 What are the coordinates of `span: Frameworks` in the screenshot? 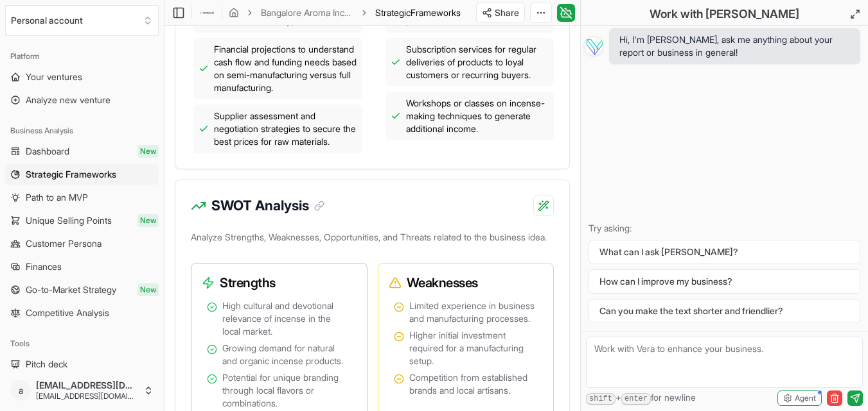 It's located at (436, 13).